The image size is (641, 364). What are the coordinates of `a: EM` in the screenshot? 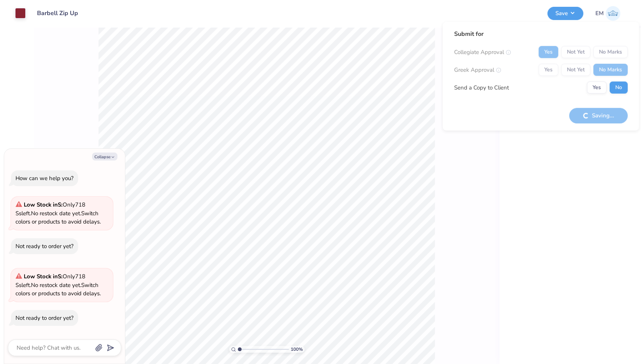 It's located at (608, 13).